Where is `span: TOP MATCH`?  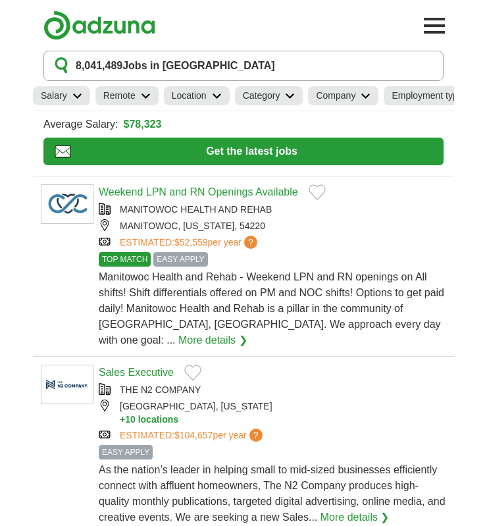 span: TOP MATCH is located at coordinates (124, 259).